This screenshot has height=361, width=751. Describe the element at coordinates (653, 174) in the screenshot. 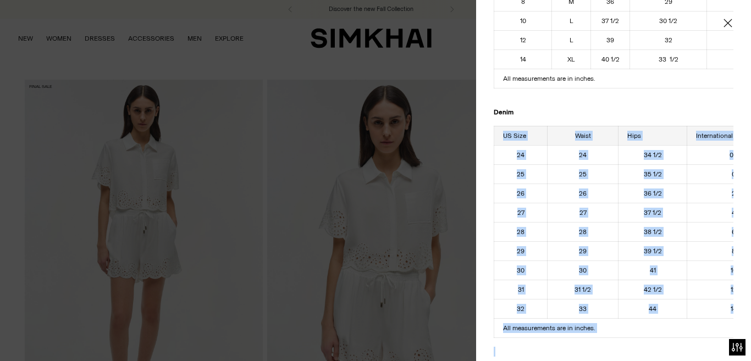

I see `td: 35 1/2` at that location.